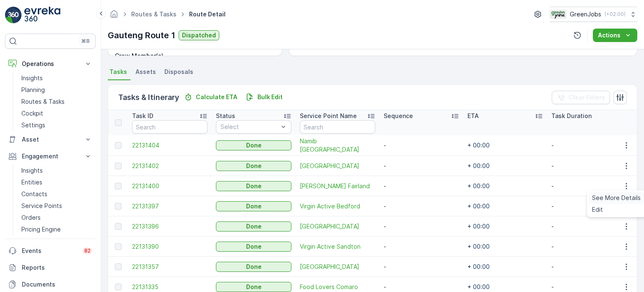 Image resolution: width=644 pixels, height=292 pixels. Describe the element at coordinates (141, 35) in the screenshot. I see `p: Gauteng Route 1` at that location.